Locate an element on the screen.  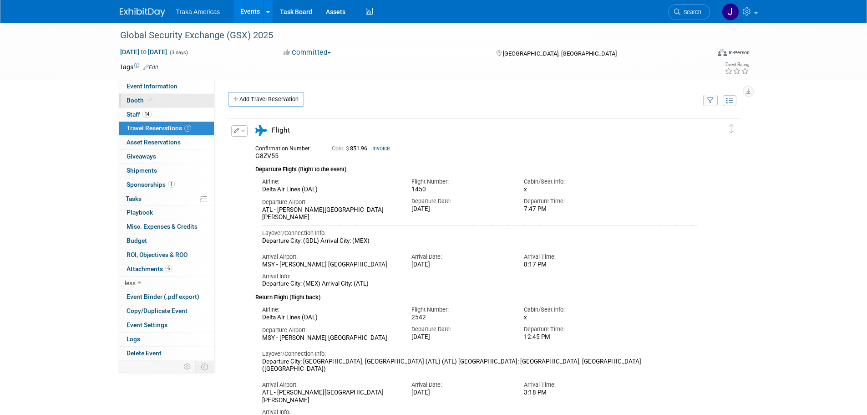
div: 2542 is located at coordinates (460, 317).